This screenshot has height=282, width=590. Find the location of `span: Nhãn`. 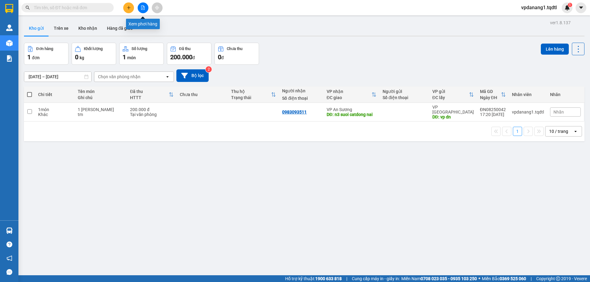

span: Nhãn is located at coordinates (559, 112).